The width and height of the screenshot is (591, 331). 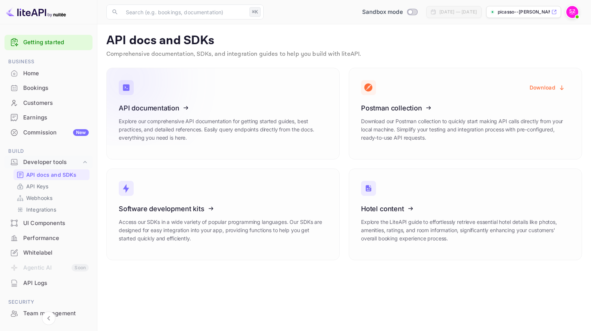 I want to click on img: Picasso “Picasso”, so click(x=573, y=12).